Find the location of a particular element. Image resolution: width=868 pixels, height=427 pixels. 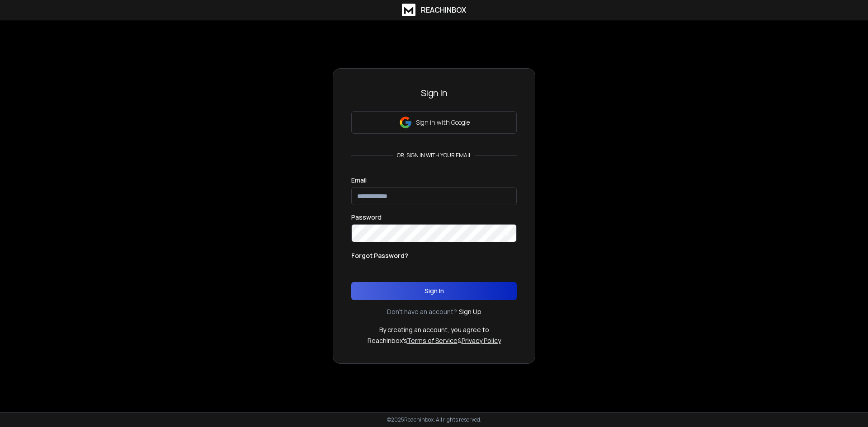

a: Privacy Policy is located at coordinates (481, 340).